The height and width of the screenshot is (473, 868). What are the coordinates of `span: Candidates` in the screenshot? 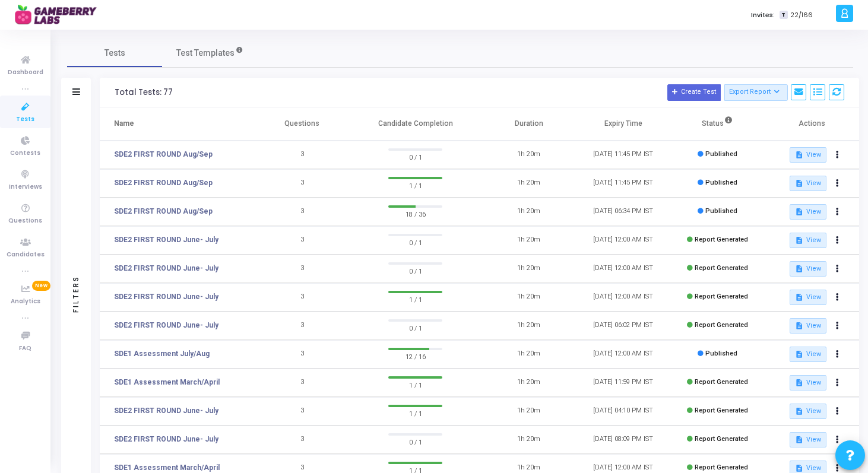 It's located at (25, 255).